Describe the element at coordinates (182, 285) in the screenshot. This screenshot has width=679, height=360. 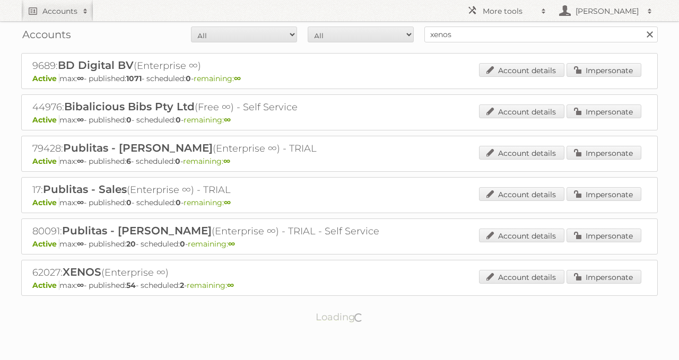
I see `strong: 2` at that location.